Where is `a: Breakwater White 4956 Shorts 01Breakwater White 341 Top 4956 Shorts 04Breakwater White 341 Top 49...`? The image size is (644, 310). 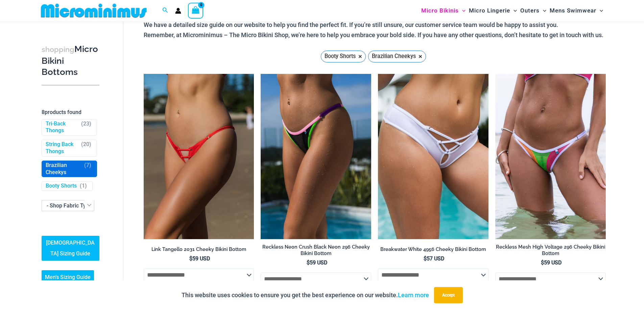 a: Breakwater White 4956 Shorts 01Breakwater White 341 Top 4956 Shorts 04Breakwater White 341 Top 49... is located at coordinates (433, 157).